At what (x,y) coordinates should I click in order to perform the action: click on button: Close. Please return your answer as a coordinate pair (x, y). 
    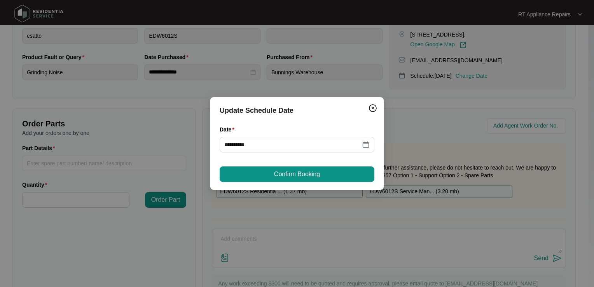
    Looking at the image, I should click on (373, 108).